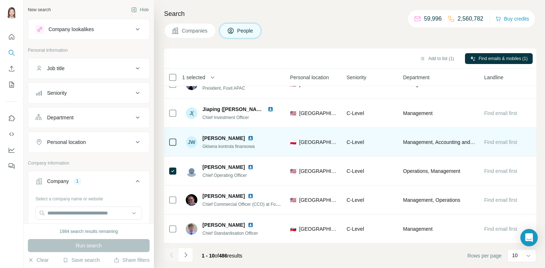 This screenshot has height=268, width=545. I want to click on button: Buy credits, so click(512, 19).